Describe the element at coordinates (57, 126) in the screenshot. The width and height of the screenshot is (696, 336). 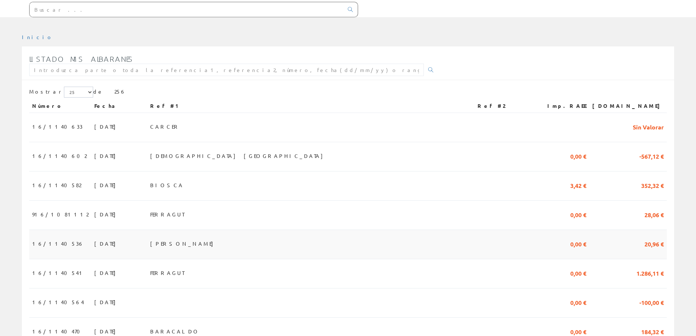
I see `span: 16/1140633` at that location.